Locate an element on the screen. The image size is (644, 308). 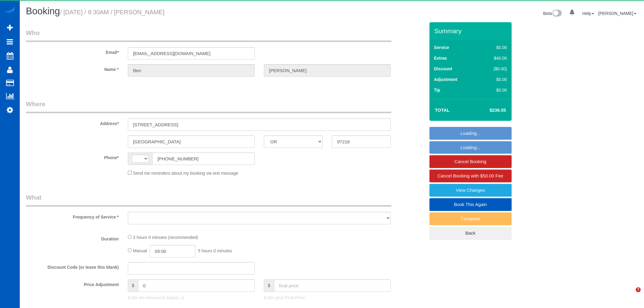
label: Phone* is located at coordinates (72, 156).